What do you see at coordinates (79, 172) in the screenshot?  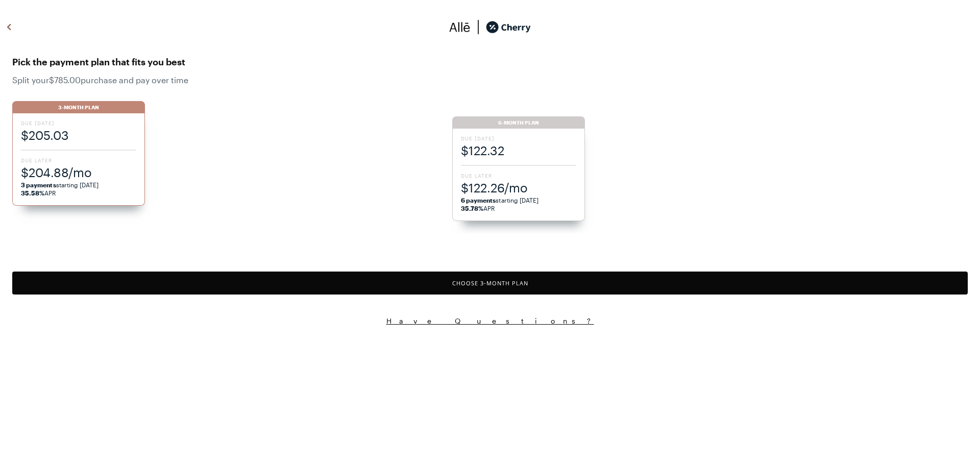 I see `span: $204.88/mo` at bounding box center [79, 172].